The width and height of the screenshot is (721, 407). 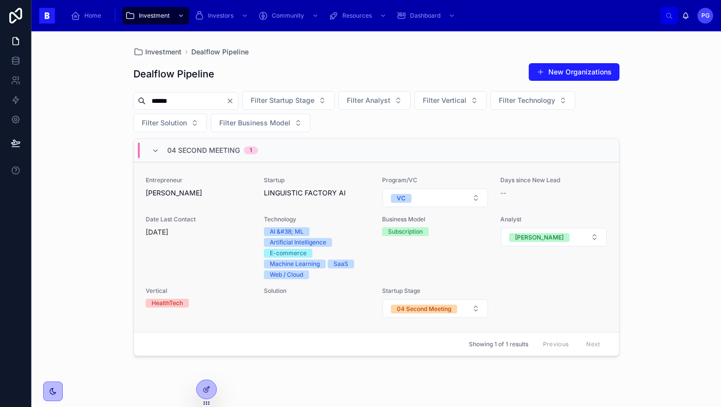 I want to click on div: scrollable content, so click(x=361, y=16).